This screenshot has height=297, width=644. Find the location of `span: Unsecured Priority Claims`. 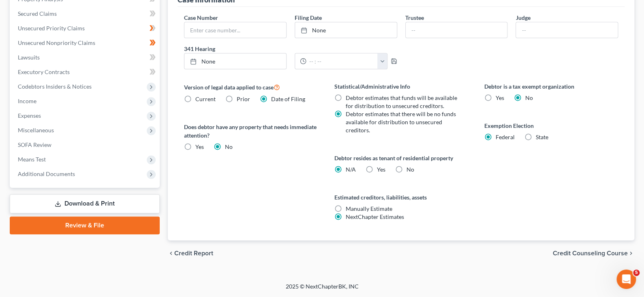

span: Unsecured Priority Claims is located at coordinates (51, 28).